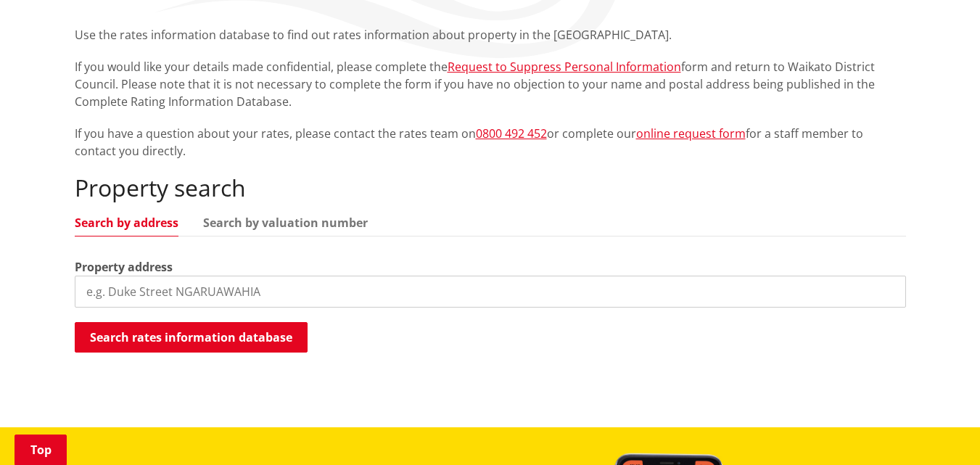 This screenshot has height=465, width=980. I want to click on a: Search by valuation number, so click(285, 222).